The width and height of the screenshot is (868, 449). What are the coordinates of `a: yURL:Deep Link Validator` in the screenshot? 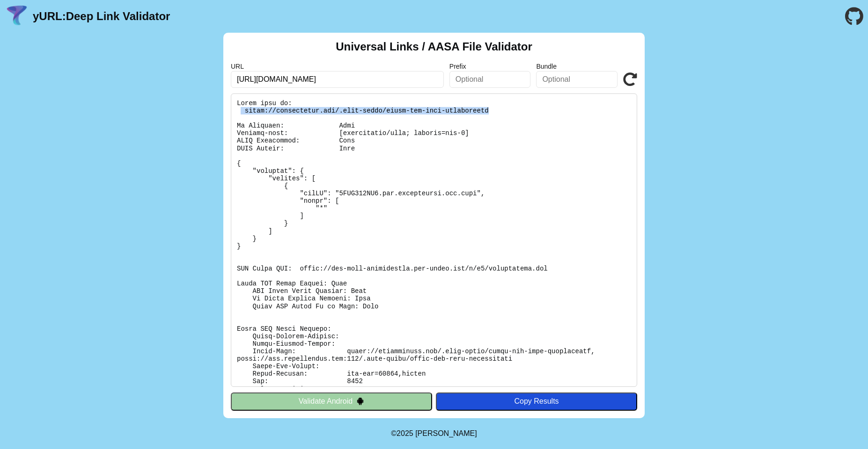 It's located at (101, 16).